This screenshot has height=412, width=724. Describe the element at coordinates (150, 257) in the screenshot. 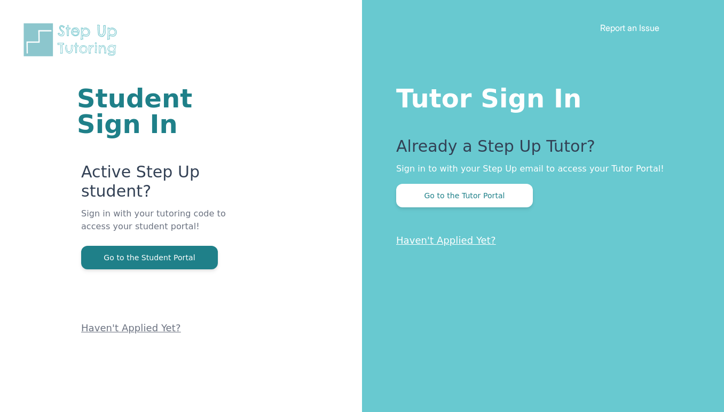

I see `a: Go to the Student Portal` at that location.